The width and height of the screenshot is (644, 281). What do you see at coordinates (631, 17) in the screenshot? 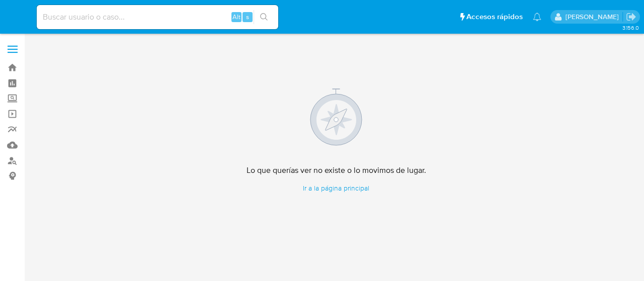
I see `a: Salir` at bounding box center [631, 17].